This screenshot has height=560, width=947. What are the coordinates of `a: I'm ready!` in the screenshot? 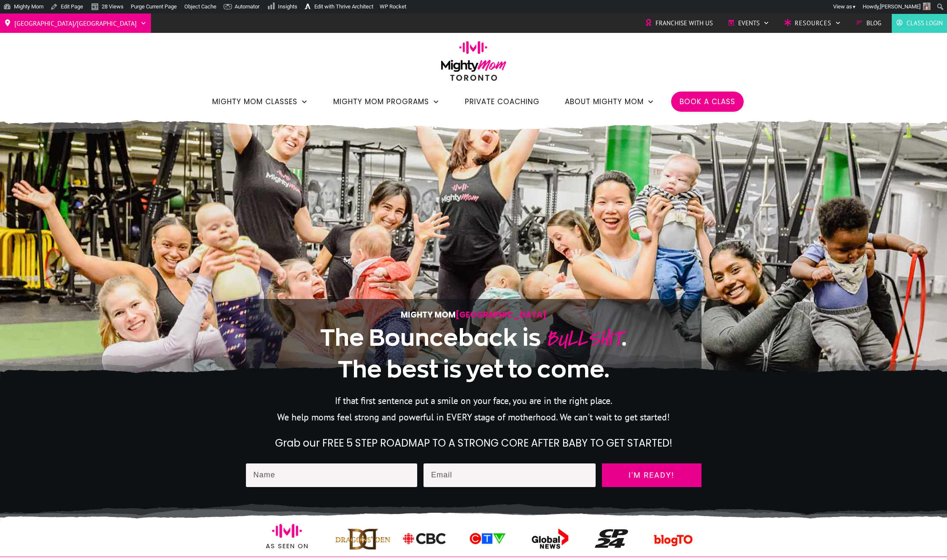 It's located at (652, 475).